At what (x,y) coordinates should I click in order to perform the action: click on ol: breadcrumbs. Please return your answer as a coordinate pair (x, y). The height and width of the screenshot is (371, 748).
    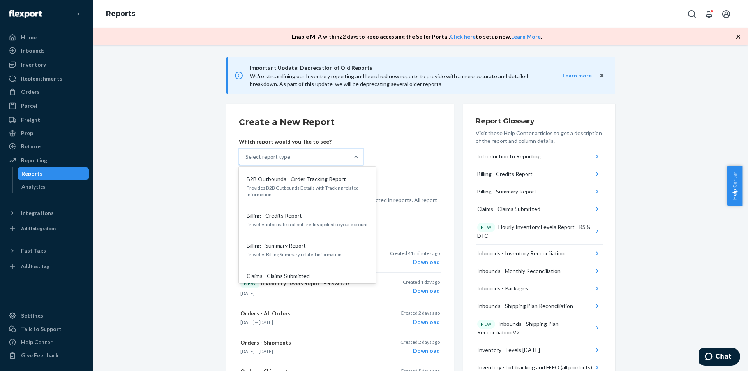
    Looking at the image, I should click on (120, 14).